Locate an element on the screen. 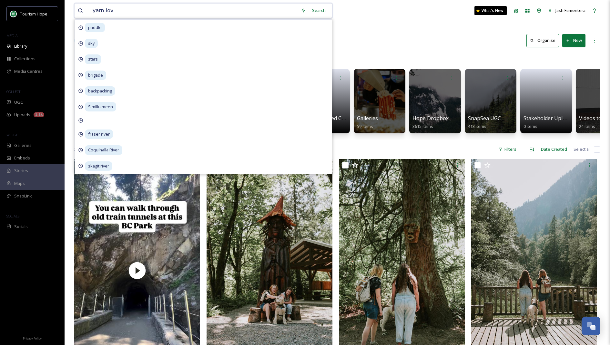 The height and width of the screenshot is (345, 610). span: skagit river is located at coordinates (98, 166).